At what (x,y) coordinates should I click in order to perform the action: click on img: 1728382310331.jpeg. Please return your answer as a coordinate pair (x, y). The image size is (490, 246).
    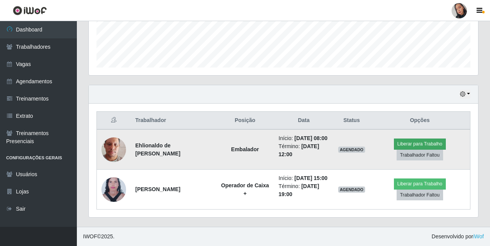
    Looking at the image, I should click on (114, 189).